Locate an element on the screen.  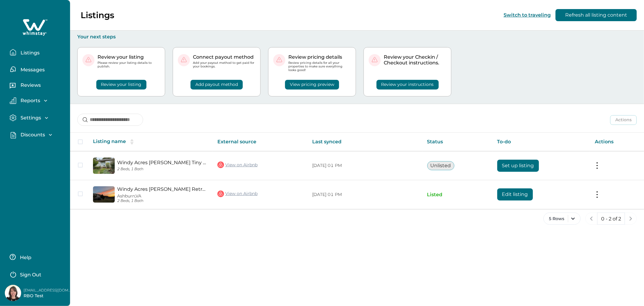
th: External source is located at coordinates (260, 142).